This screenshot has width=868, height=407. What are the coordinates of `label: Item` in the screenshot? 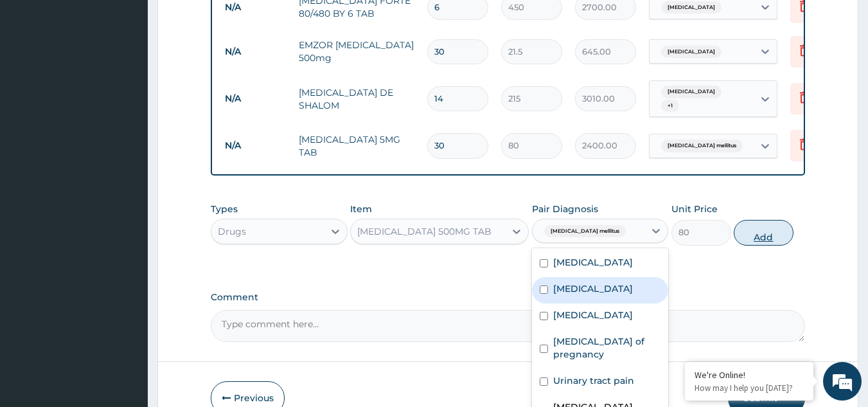 It's located at (361, 209).